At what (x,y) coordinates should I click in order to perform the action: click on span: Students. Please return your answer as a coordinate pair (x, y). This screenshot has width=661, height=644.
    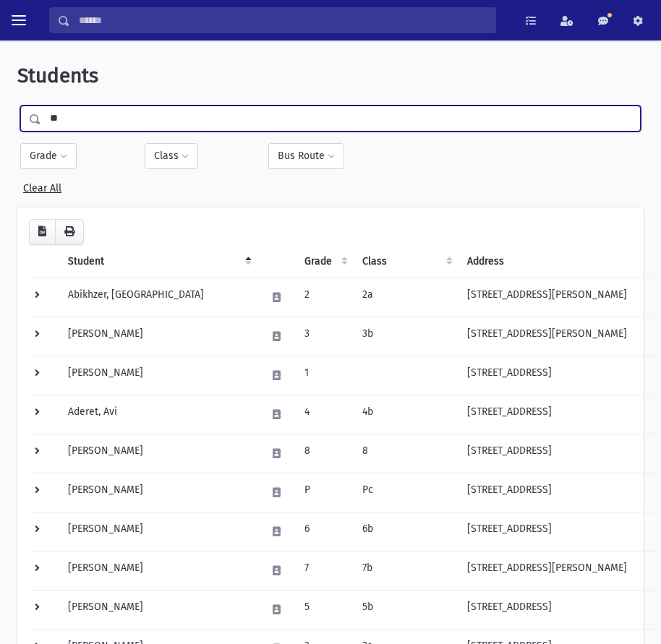
    Looking at the image, I should click on (58, 75).